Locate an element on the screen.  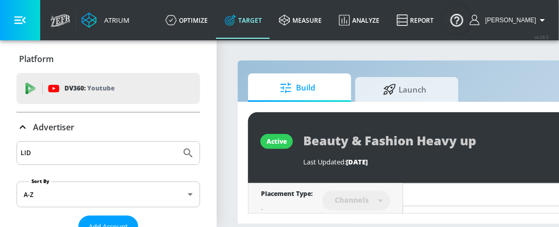
span: login as: stephanie.wolklin@zefr.com is located at coordinates (509, 20).